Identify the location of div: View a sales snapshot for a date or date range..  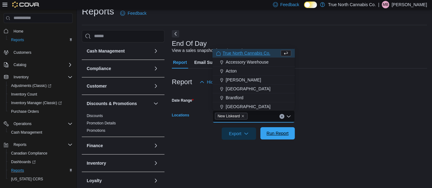
(217, 50).